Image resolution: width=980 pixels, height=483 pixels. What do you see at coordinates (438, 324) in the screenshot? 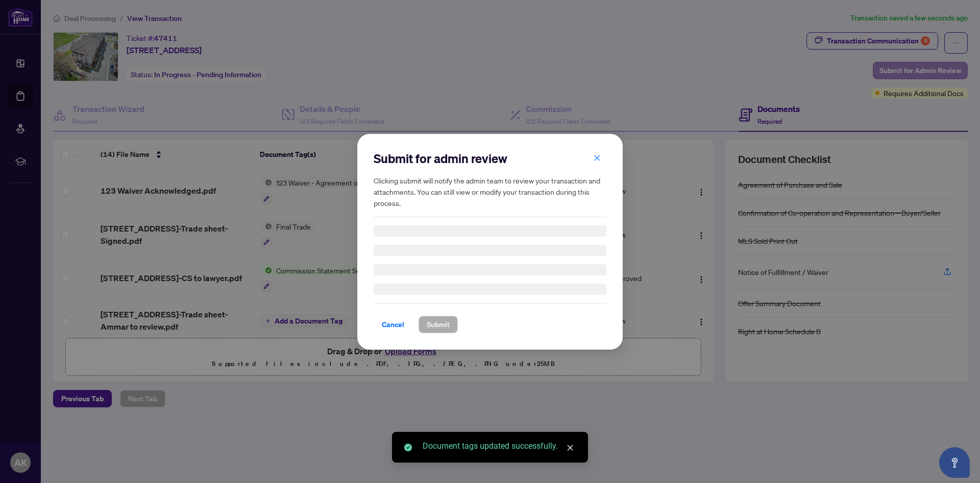
I see `button: Submit` at bounding box center [438, 324].